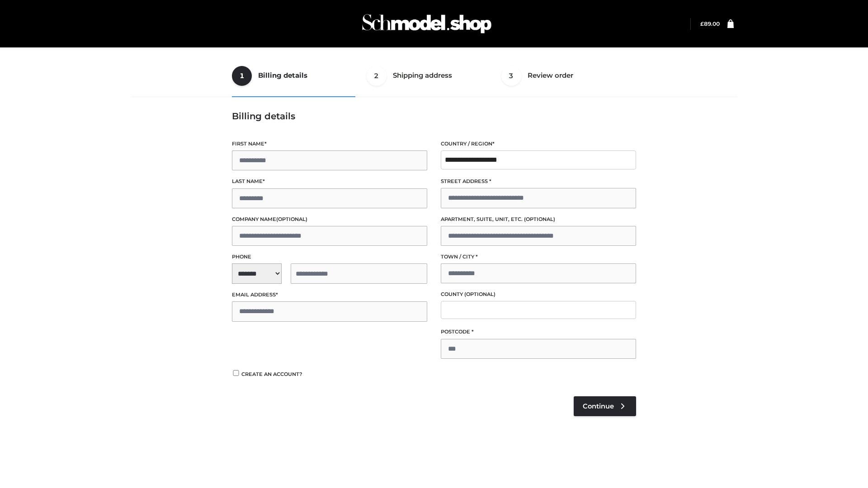 The image size is (868, 488). Describe the element at coordinates (710, 24) in the screenshot. I see `bdi: 89.00` at that location.